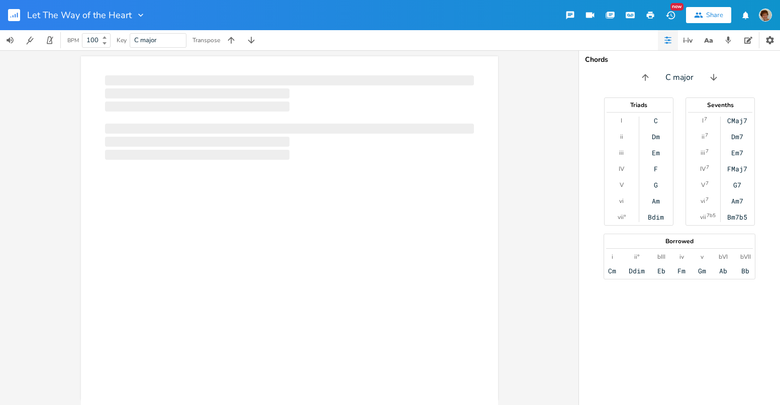  I want to click on div: New, so click(677, 7).